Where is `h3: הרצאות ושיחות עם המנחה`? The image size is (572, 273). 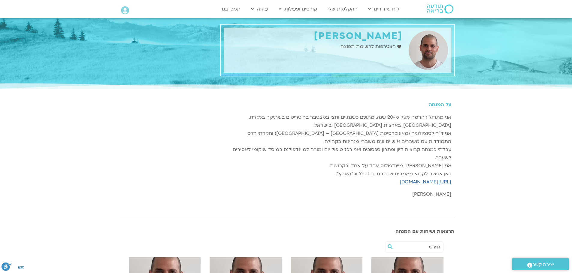 h3: הרצאות ושיחות עם המנחה is located at coordinates (286, 232).